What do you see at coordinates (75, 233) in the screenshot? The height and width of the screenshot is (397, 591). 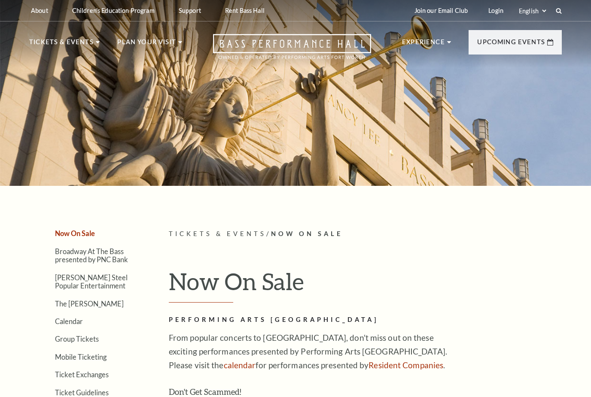 I see `a: Now On Sale` at bounding box center [75, 233].